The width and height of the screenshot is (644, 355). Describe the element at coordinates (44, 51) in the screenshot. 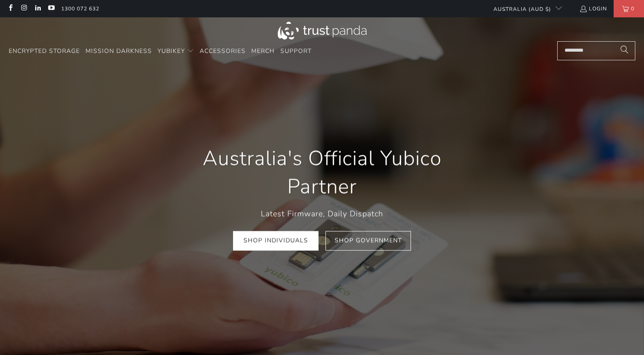

I see `span: Encrypted Storage` at that location.